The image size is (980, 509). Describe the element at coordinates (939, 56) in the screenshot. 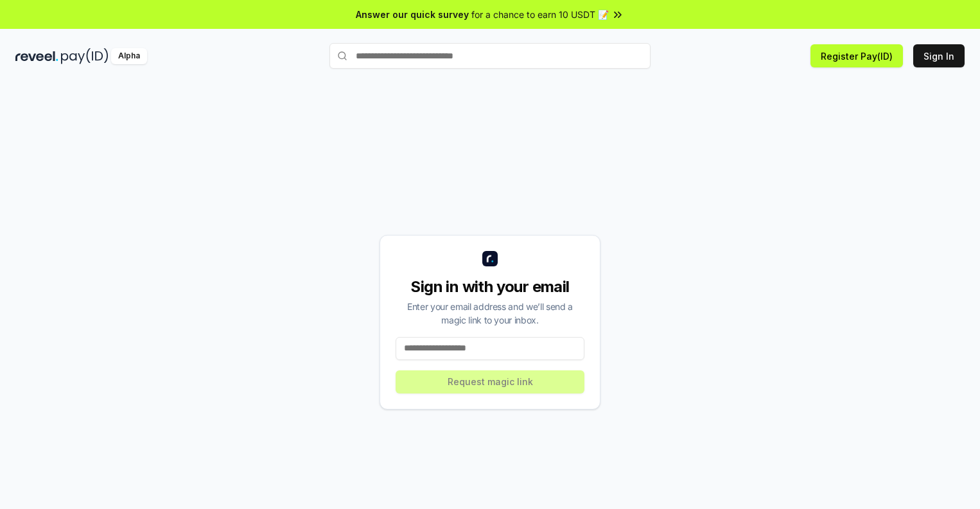

I see `button: Sign In` at that location.